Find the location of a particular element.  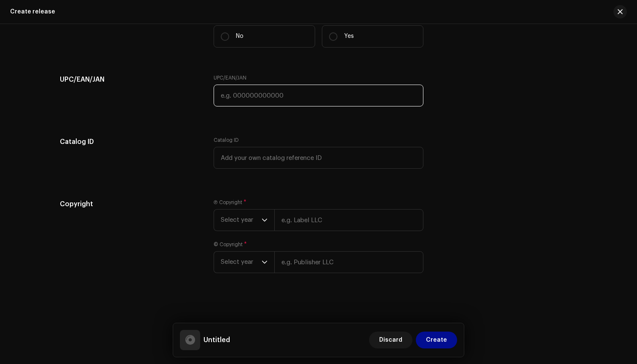

label: UPC/EAN/JAN is located at coordinates (230, 78).